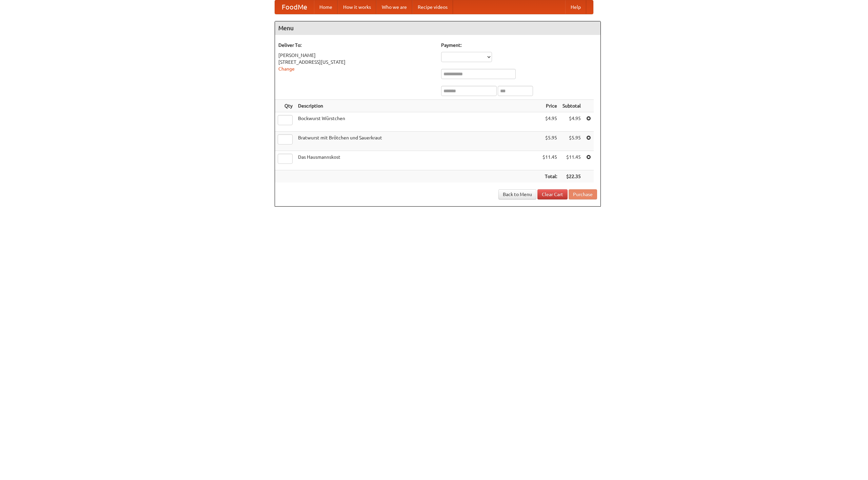 Image resolution: width=868 pixels, height=480 pixels. What do you see at coordinates (418, 161) in the screenshot?
I see `td: Das Hausmannskost` at bounding box center [418, 161].